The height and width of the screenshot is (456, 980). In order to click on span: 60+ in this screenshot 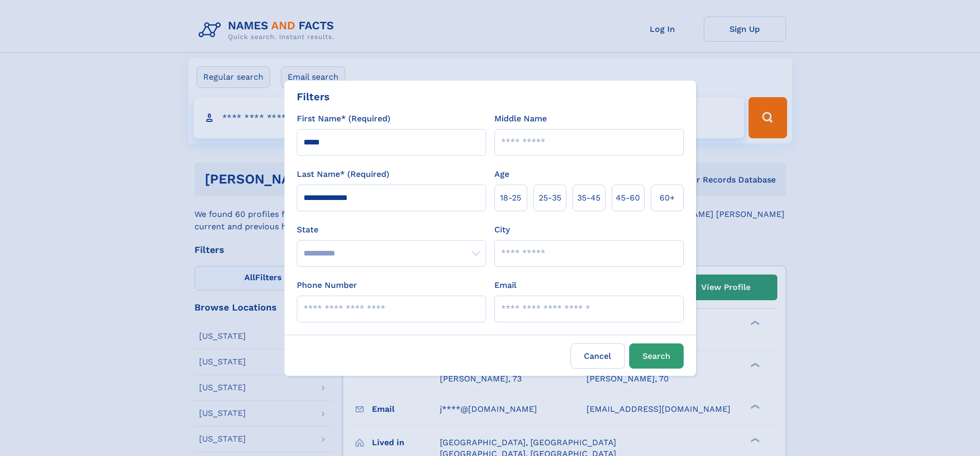, I will do `click(668, 198)`.